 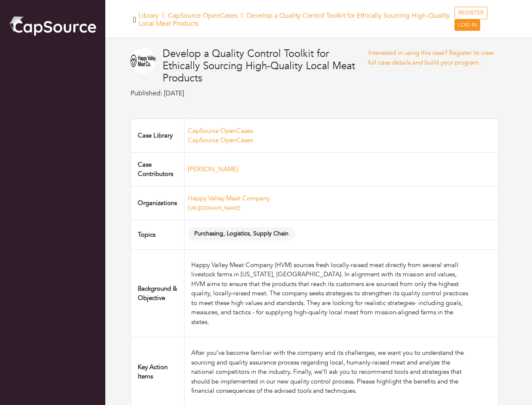 What do you see at coordinates (158, 234) in the screenshot?
I see `td: Topics` at bounding box center [158, 234].